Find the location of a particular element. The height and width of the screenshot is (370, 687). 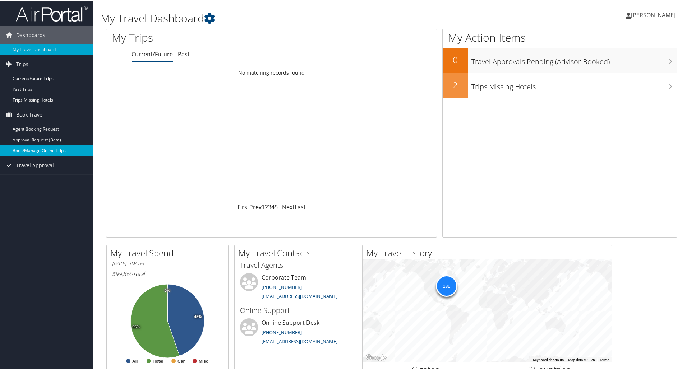

span: Map data ©2025 is located at coordinates (581, 359).